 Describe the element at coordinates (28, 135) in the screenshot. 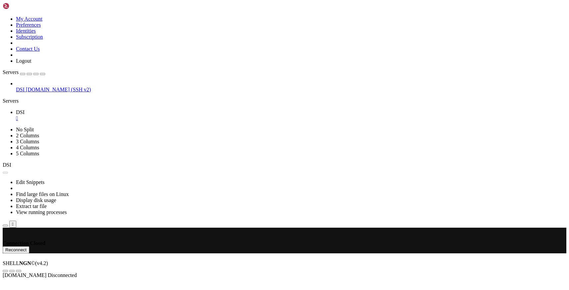

I see `a: 2 Columns` at that location.